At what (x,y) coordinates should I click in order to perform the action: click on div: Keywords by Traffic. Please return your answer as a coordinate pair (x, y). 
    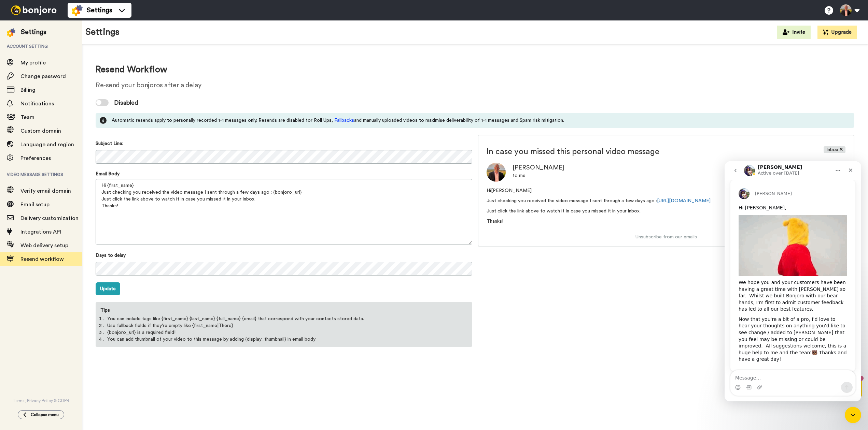
    Looking at the image, I should click on (95, 42).